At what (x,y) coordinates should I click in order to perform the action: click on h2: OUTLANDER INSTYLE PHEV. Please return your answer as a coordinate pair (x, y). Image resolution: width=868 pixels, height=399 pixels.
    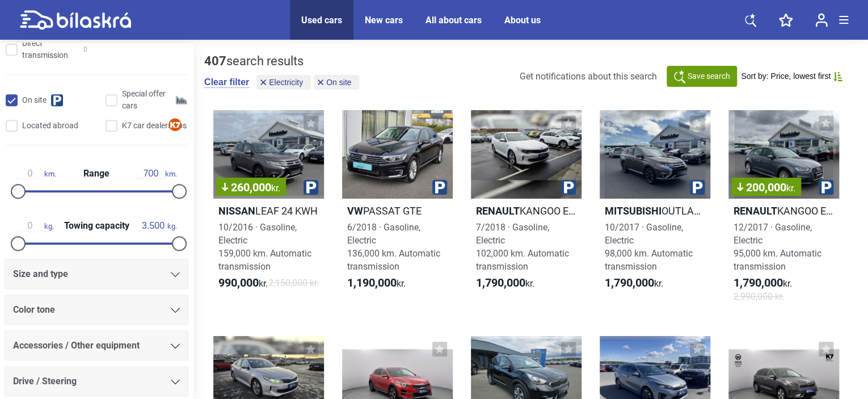
    Looking at the image, I should click on (654, 211).